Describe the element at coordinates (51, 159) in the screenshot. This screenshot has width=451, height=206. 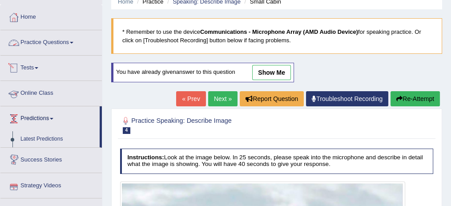
I see `a: Success Stories` at that location.